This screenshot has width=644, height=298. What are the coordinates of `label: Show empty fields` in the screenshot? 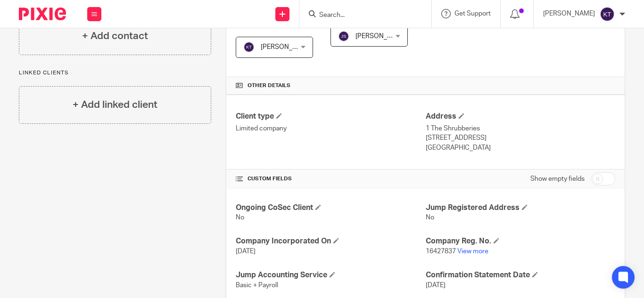 It's located at (558, 179).